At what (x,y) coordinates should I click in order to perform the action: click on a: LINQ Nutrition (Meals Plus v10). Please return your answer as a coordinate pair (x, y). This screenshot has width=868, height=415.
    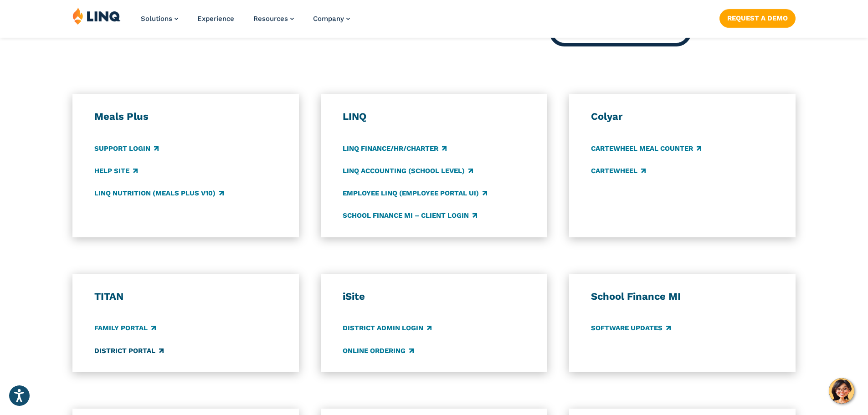
    Looking at the image, I should click on (159, 193).